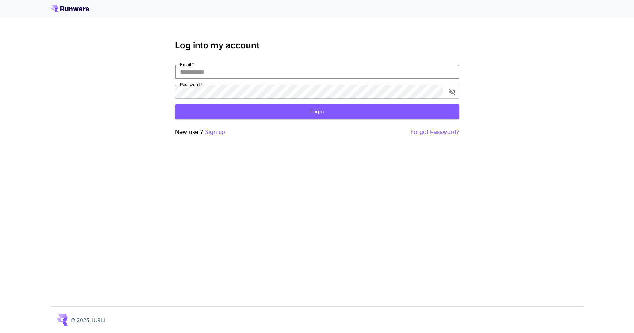 The width and height of the screenshot is (634, 333). What do you see at coordinates (435, 132) in the screenshot?
I see `p: Forgot Password?` at bounding box center [435, 132].